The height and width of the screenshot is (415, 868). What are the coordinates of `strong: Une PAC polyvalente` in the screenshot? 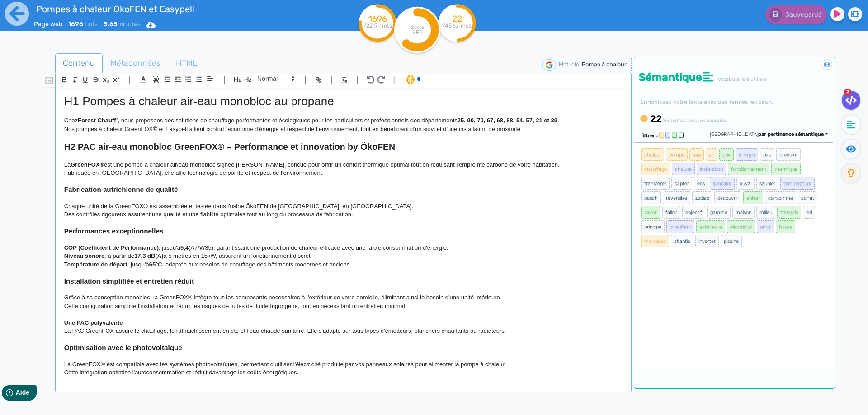 It's located at (94, 323).